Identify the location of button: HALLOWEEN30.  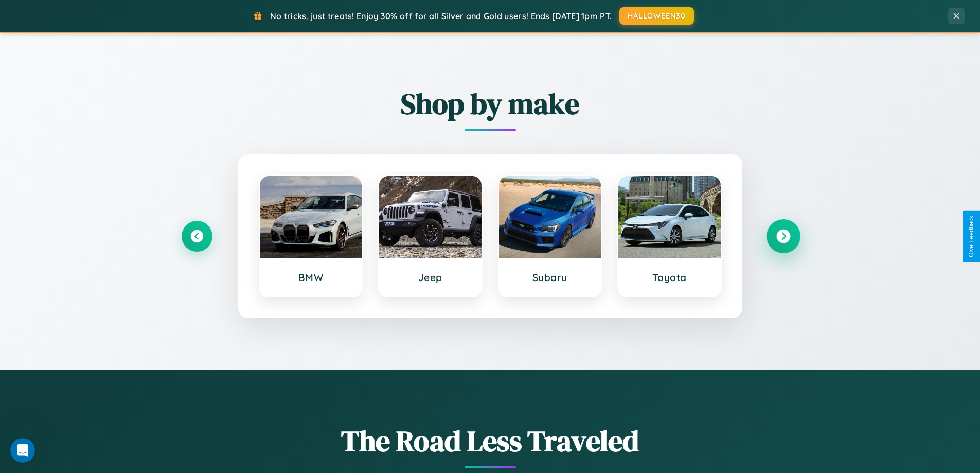
(657, 16).